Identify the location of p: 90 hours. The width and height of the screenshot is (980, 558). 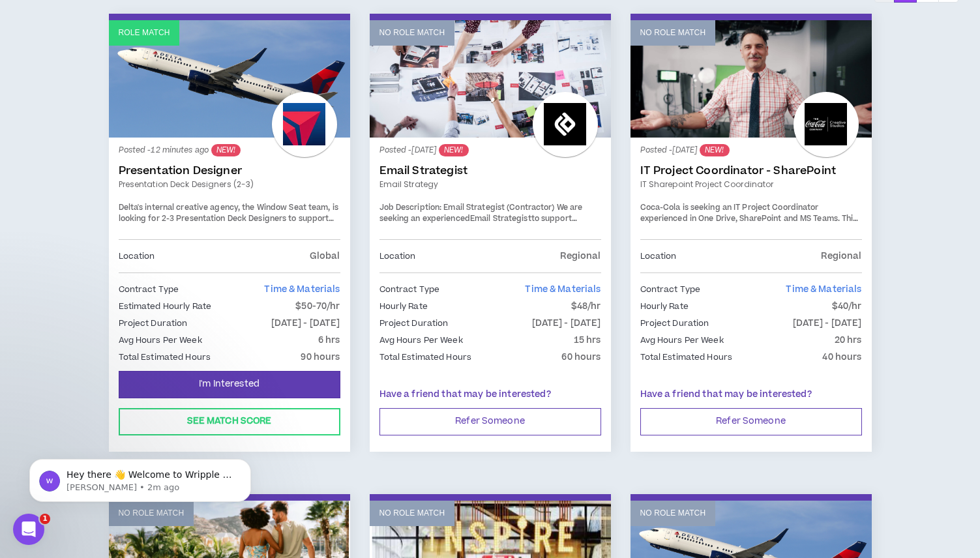
(320, 357).